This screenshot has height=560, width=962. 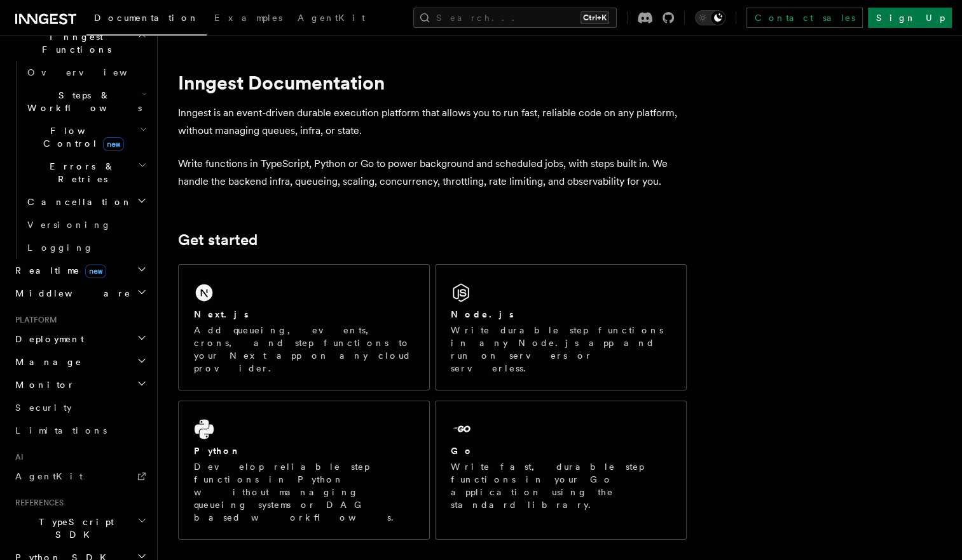 I want to click on button: Errors & Retries, so click(x=86, y=173).